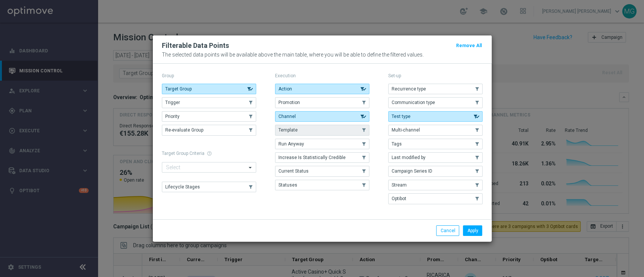  Describe the element at coordinates (435, 116) in the screenshot. I see `button: Test type` at that location.